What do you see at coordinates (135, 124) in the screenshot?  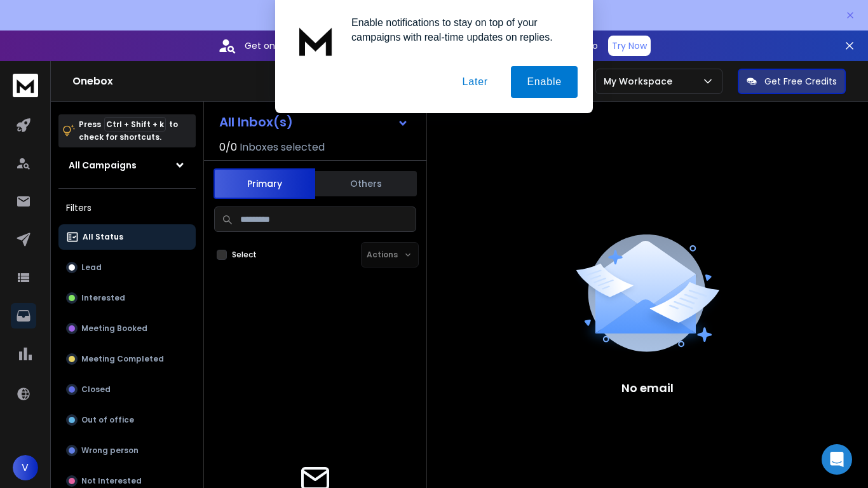 I see `span: Ctrl + Shift + k` at bounding box center [135, 124].